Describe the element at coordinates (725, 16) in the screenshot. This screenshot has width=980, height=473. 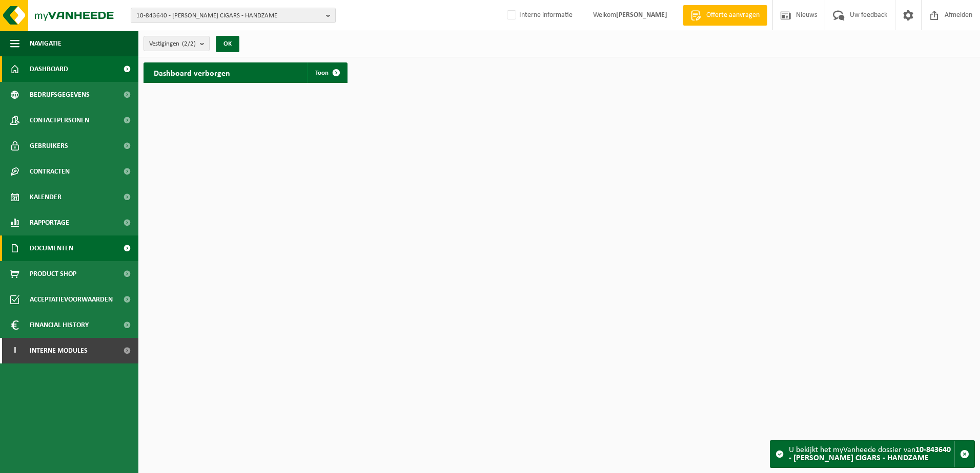
I see `a: Offerte aanvragen` at that location.